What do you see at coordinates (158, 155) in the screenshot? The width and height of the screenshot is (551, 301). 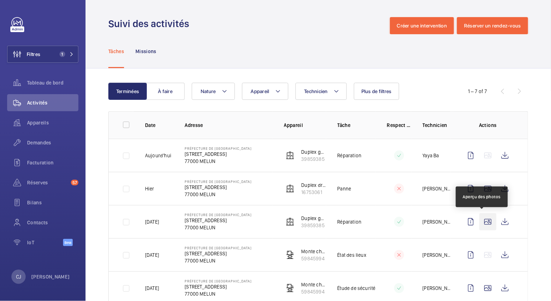 I see `p: Aujourd'hui` at bounding box center [158, 155].